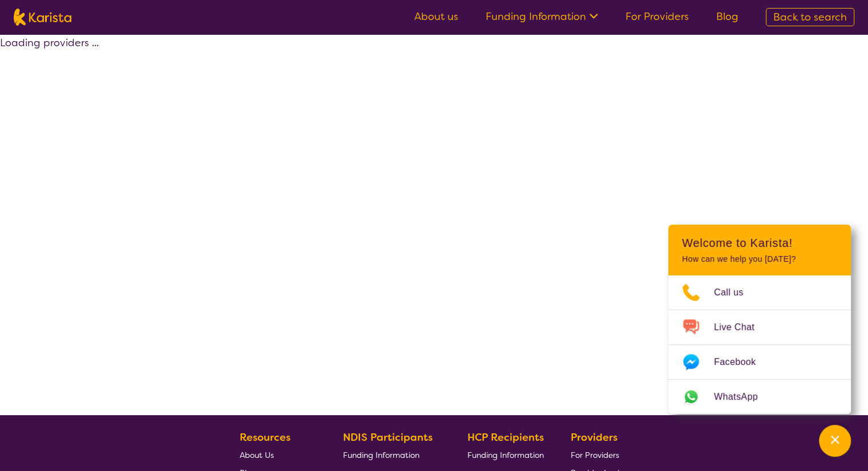 This screenshot has width=868, height=471. I want to click on span: About Us, so click(256, 455).